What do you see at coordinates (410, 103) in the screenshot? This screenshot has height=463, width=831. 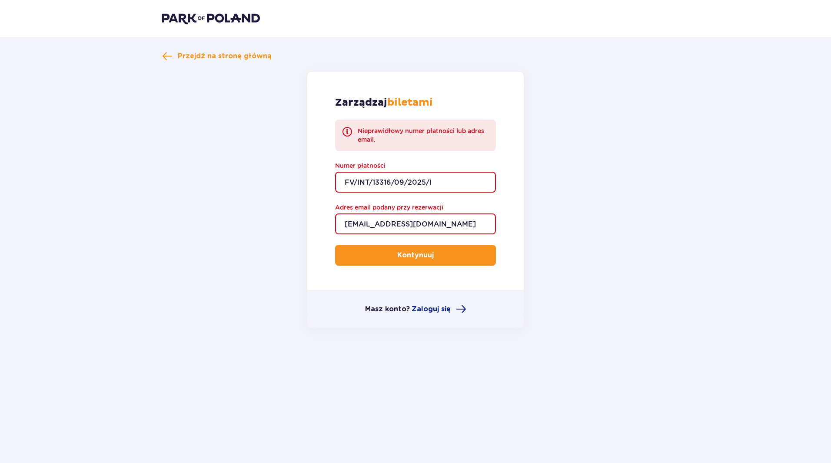 I see `strong: biletami` at bounding box center [410, 103].